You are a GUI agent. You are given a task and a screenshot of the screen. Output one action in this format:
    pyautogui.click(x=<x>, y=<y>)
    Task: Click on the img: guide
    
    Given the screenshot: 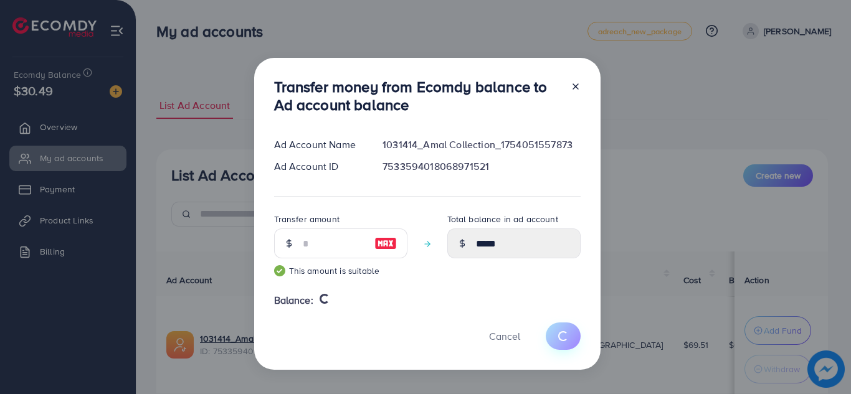 What is the action you would take?
    pyautogui.click(x=280, y=271)
    